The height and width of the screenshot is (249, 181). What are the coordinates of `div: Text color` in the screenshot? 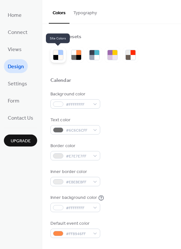 It's located at (75, 120).